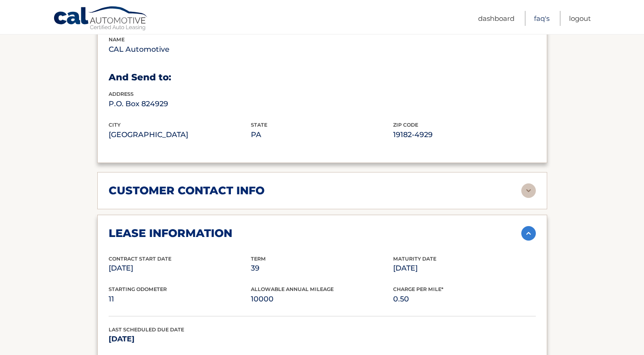  I want to click on span: state, so click(259, 125).